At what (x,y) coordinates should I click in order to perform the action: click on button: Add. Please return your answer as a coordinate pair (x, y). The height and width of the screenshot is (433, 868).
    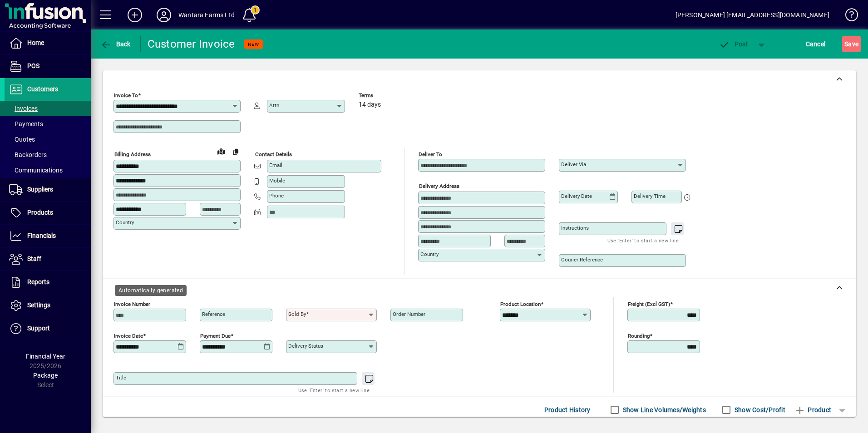
    Looking at the image, I should click on (135, 15).